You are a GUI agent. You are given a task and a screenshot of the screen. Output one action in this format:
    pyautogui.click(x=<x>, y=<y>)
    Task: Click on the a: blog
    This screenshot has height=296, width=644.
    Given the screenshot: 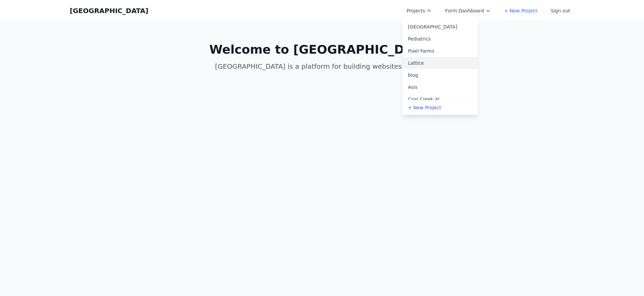 What is the action you would take?
    pyautogui.click(x=440, y=75)
    